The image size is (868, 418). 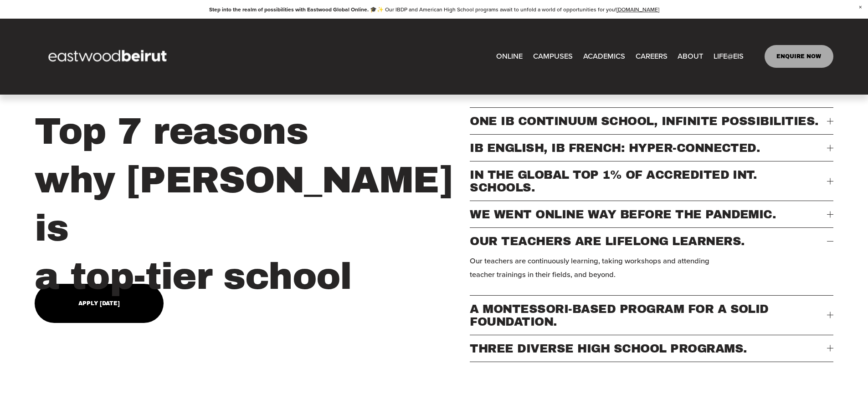 What do you see at coordinates (690, 57) in the screenshot?
I see `span: ABOUT` at bounding box center [690, 57].